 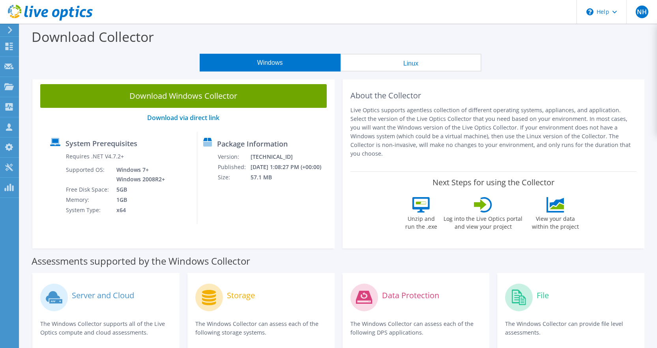 What do you see at coordinates (270, 62) in the screenshot?
I see `button: Windows` at bounding box center [270, 62].